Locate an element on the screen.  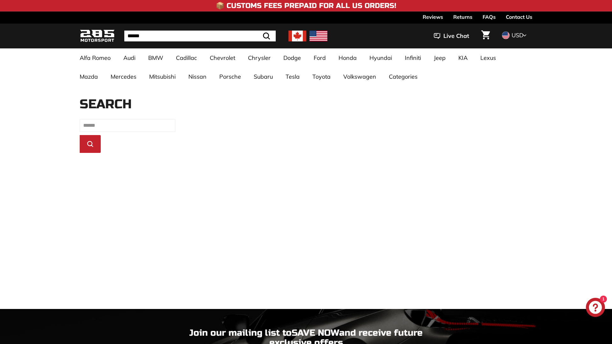
a: Mitsubishi is located at coordinates (162, 76).